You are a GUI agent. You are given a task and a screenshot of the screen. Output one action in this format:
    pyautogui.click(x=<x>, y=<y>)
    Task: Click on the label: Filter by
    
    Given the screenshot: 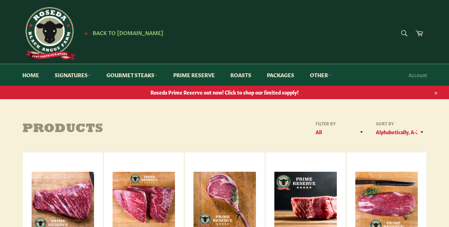 What is the action you would take?
    pyautogui.click(x=340, y=123)
    